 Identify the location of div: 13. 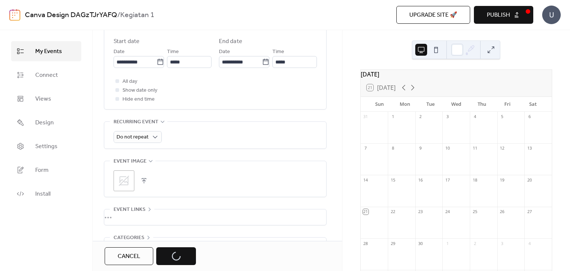
(529, 148).